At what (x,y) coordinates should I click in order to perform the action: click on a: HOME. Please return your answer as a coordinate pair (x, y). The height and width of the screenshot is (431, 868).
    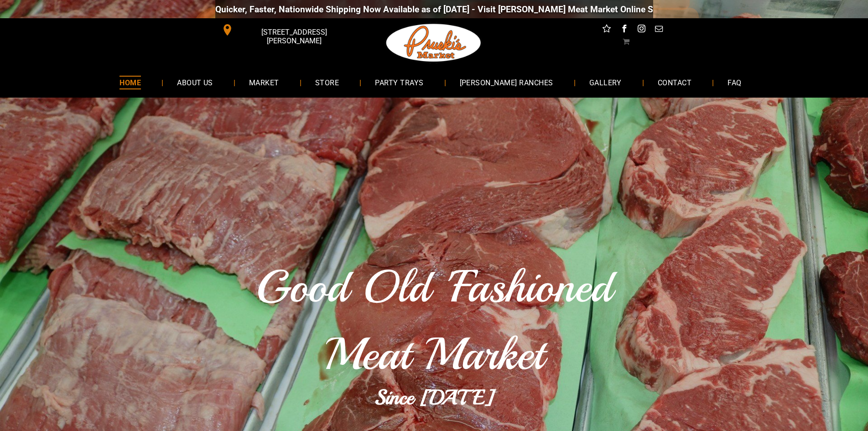
    Looking at the image, I should click on (130, 83).